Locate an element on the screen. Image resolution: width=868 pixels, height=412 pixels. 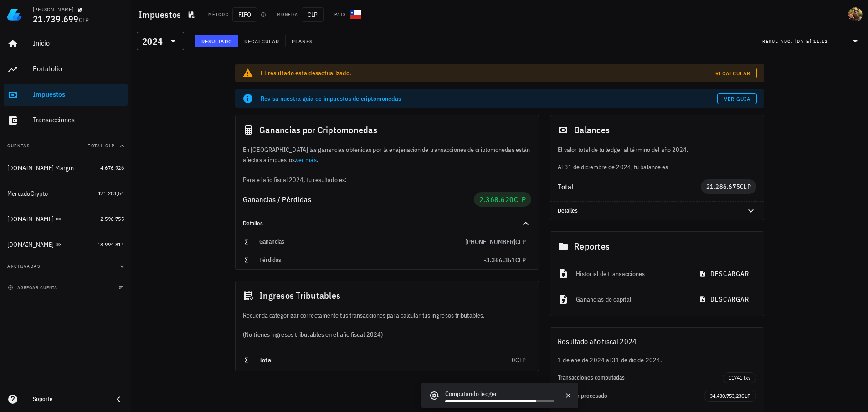
span: 21.286.675 is located at coordinates (723, 187).